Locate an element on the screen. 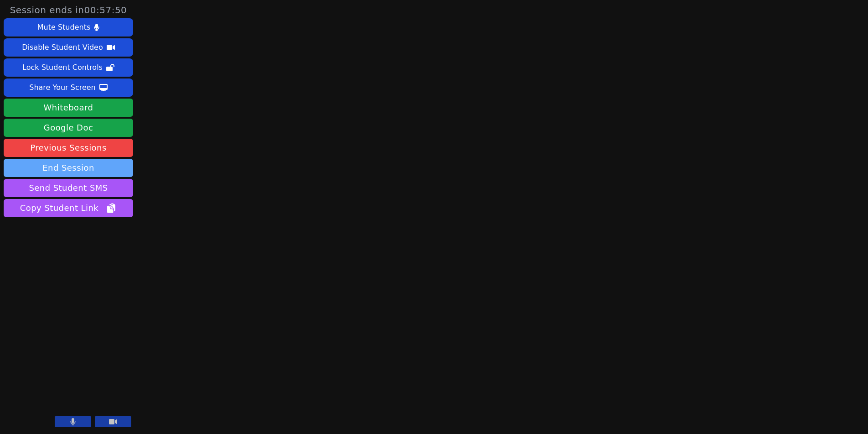 This screenshot has height=434, width=868. button: Send Student SMS is located at coordinates (68, 188).